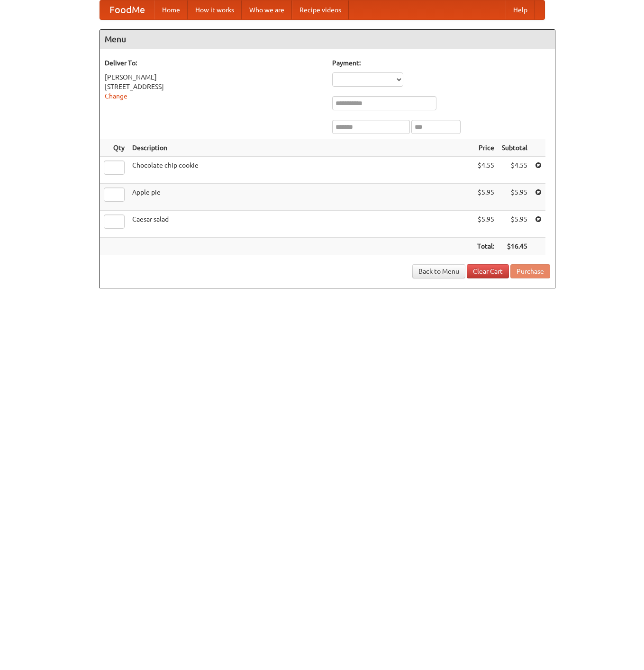  Describe the element at coordinates (485, 246) in the screenshot. I see `th: Total:` at that location.